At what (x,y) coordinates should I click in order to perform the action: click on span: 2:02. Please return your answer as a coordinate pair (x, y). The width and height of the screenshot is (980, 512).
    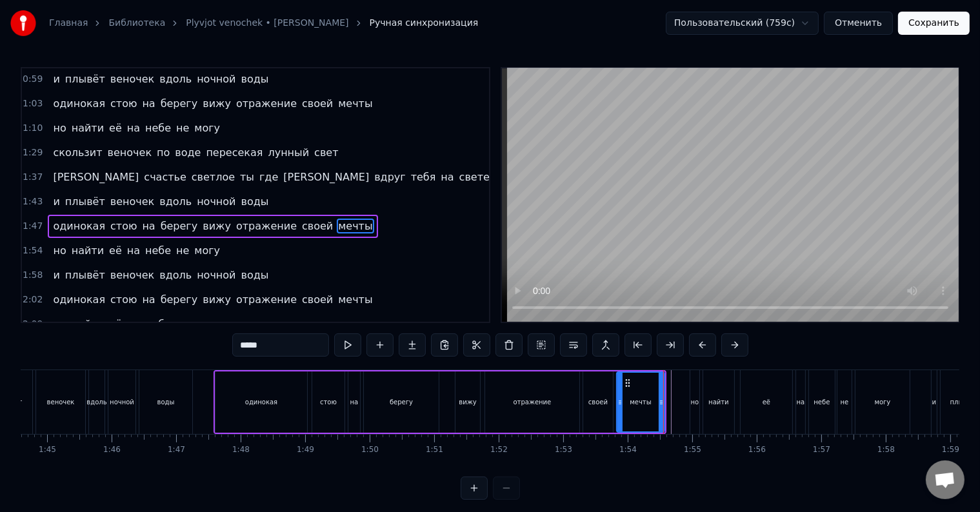
    Looking at the image, I should click on (32, 300).